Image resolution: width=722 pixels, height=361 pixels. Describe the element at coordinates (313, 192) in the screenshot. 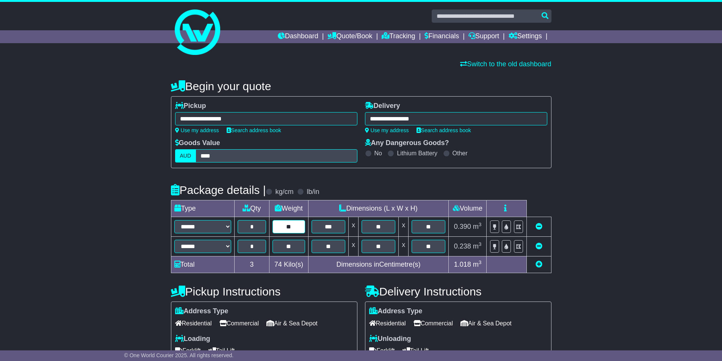

I see `label: lb/in` at that location.